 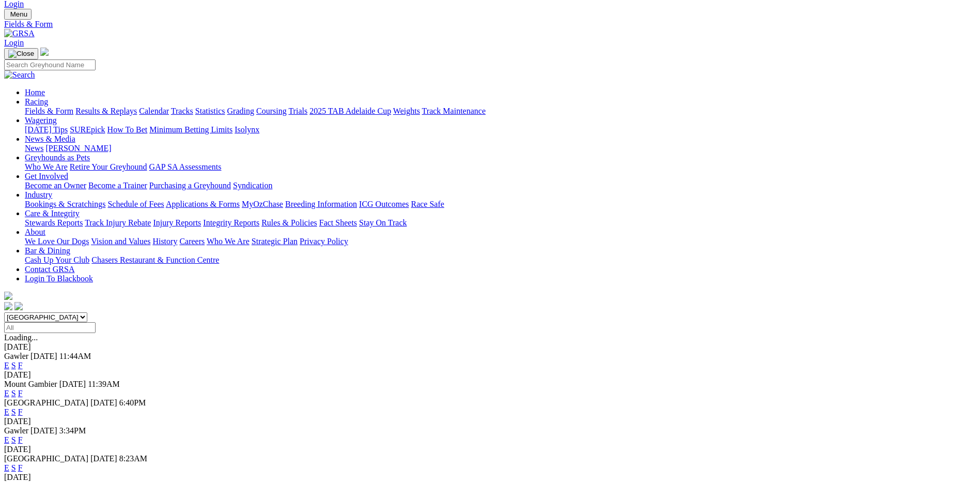 What do you see at coordinates (350, 111) in the screenshot?
I see `a: 2025 TAB Adelaide Cup` at bounding box center [350, 111].